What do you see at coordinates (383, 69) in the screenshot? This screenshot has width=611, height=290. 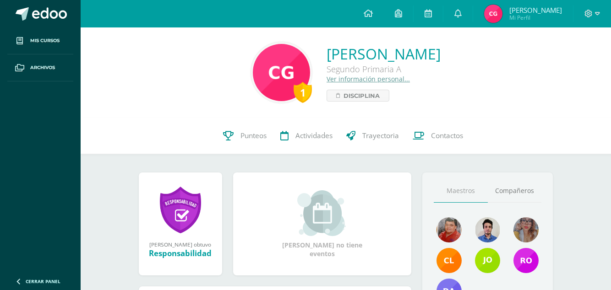 I see `div: Segundo Primaria A` at bounding box center [383, 69].